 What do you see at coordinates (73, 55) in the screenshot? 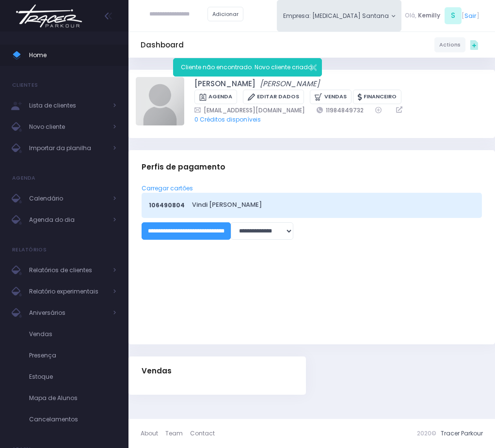
I see `span: Home` at bounding box center [73, 55].